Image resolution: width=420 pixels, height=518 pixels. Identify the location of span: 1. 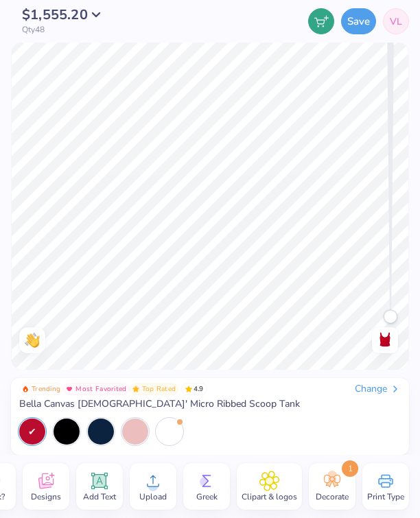
(350, 469).